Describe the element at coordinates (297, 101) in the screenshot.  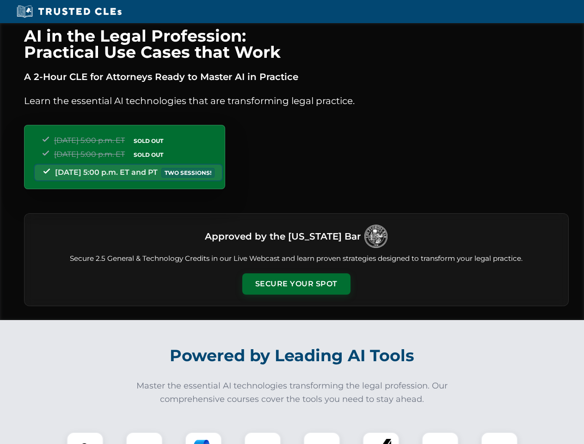
I see `p: Learn the essential AI technologies that are transforming legal practice.` at that location.